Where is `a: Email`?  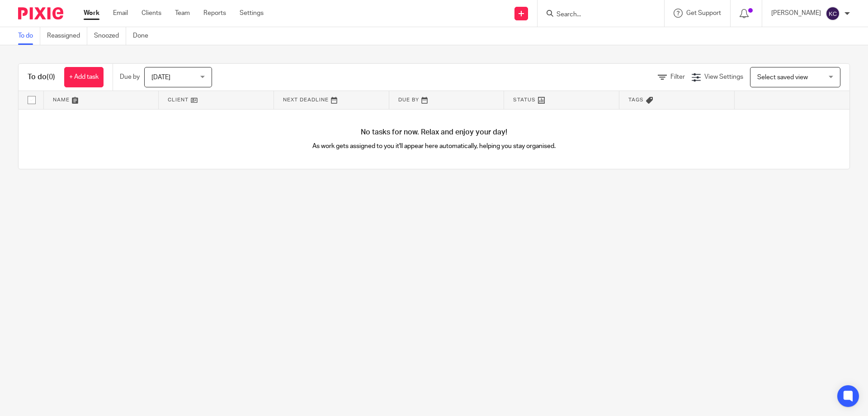
a: Email is located at coordinates (120, 13).